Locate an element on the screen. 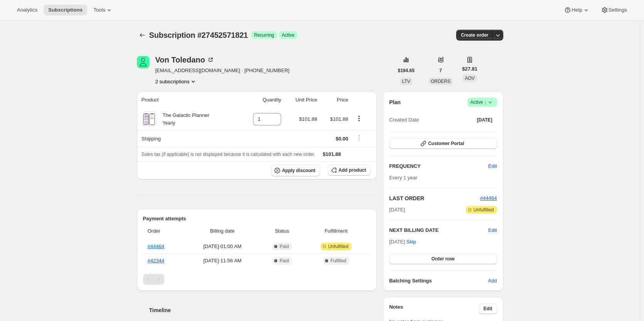 This screenshot has width=644, height=321. button: Apply discount is located at coordinates (295, 170).